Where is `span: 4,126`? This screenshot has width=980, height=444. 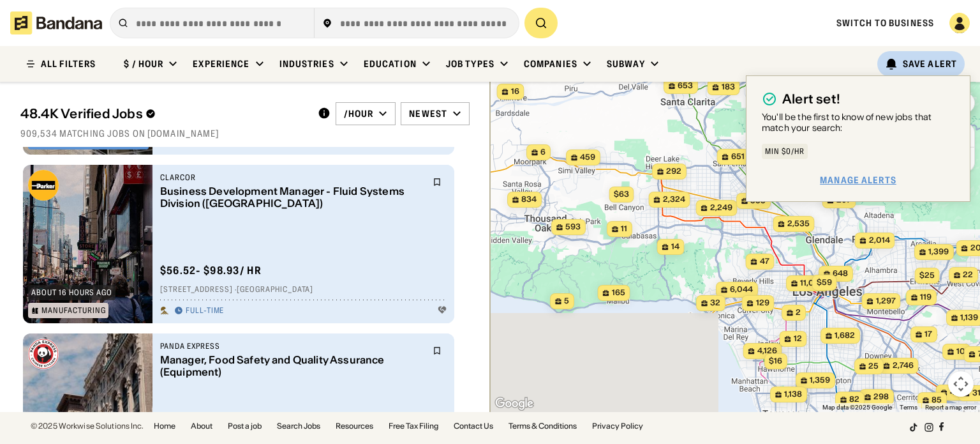 span: 4,126 is located at coordinates (767, 350).